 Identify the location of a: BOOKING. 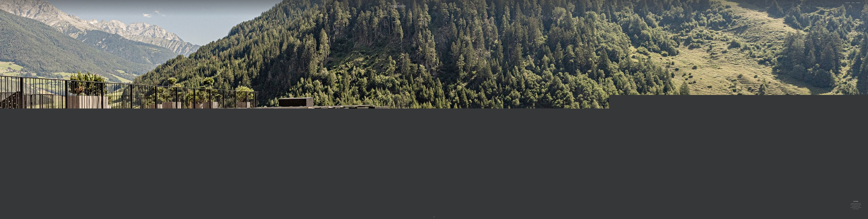
(858, 3).